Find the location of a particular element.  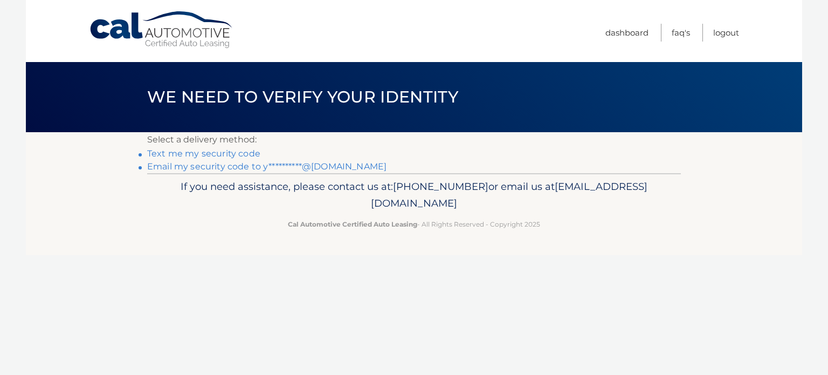

a: Text me my security code is located at coordinates (204, 153).